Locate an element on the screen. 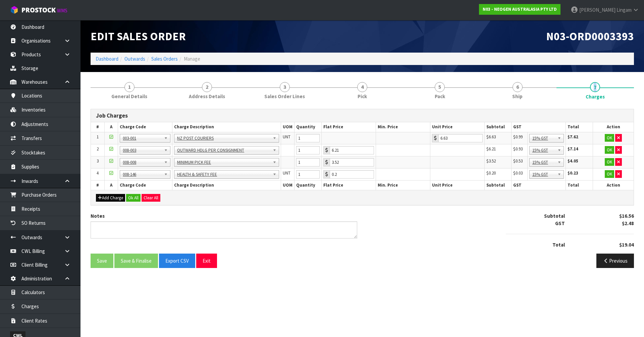 The width and height of the screenshot is (644, 337). img: cube-alt.png is located at coordinates (14, 10).